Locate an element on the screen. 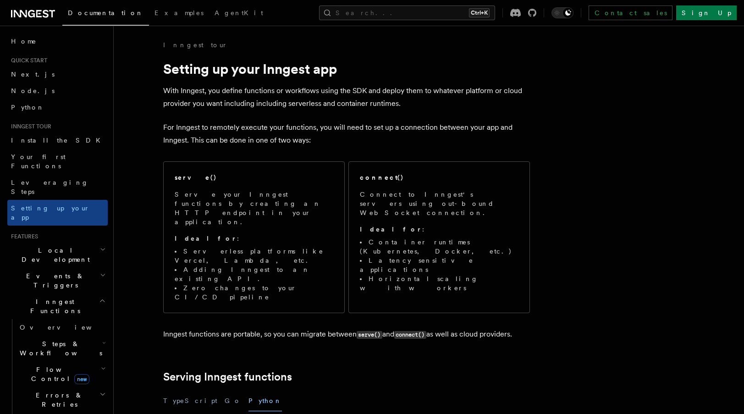 The height and width of the screenshot is (414, 744). a: Python is located at coordinates (57, 107).